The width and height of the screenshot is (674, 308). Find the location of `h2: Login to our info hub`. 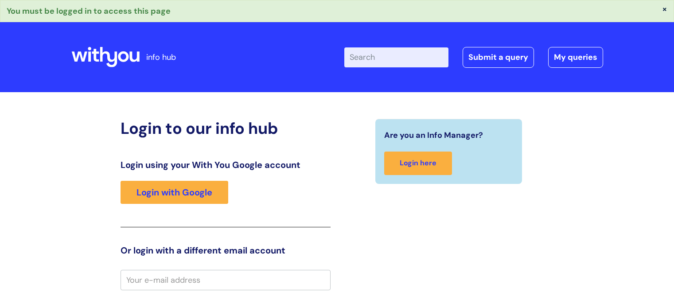

h2: Login to our info hub is located at coordinates (225, 128).